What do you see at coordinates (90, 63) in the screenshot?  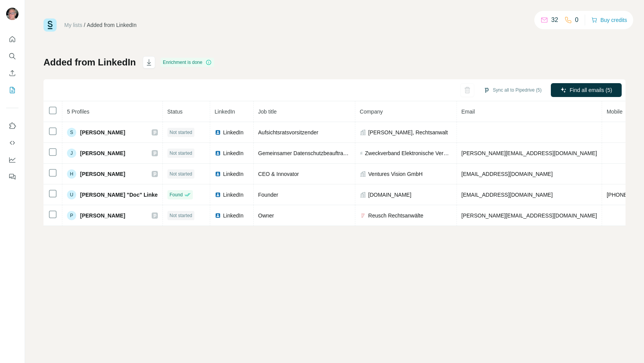 I see `h1: Added from LinkedIn` at bounding box center [90, 63].